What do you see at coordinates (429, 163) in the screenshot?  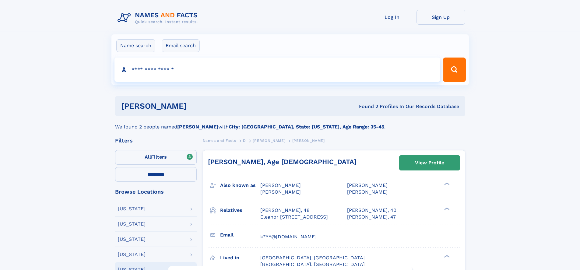 I see `div: View Profile` at bounding box center [429, 163].